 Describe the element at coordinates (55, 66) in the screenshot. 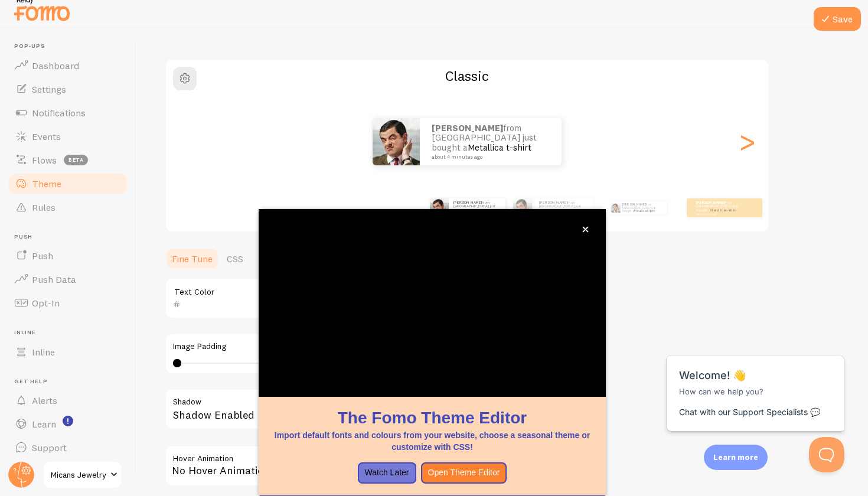

I see `span: Dashboard` at that location.